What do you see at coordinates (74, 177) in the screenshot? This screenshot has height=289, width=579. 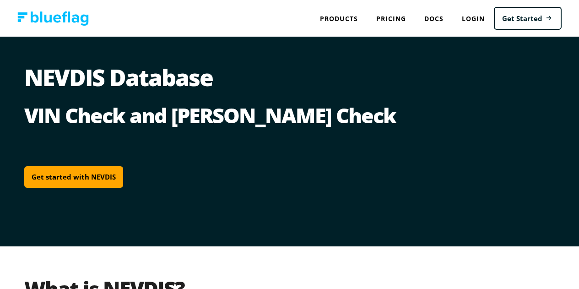 I see `a: Get started with NEVDIS` at bounding box center [74, 177].